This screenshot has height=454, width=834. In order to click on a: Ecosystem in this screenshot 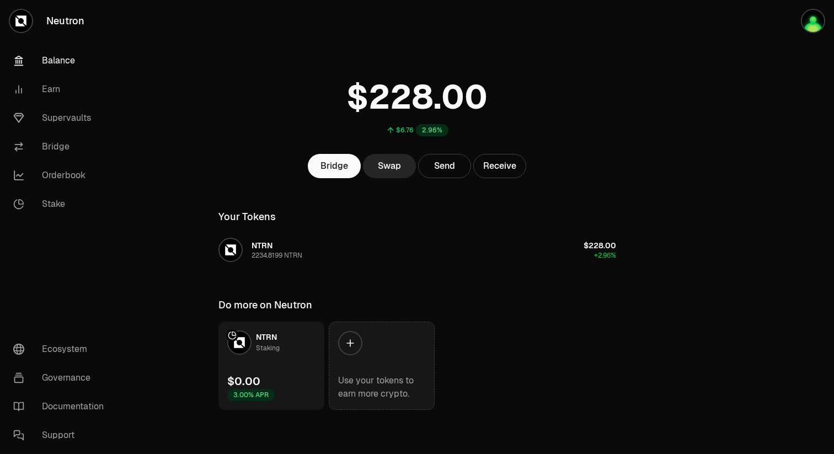, I will do `click(62, 349)`.